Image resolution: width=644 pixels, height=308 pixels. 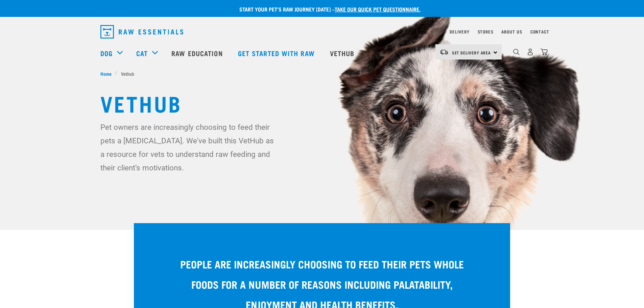 I want to click on a: About Us, so click(x=512, y=31).